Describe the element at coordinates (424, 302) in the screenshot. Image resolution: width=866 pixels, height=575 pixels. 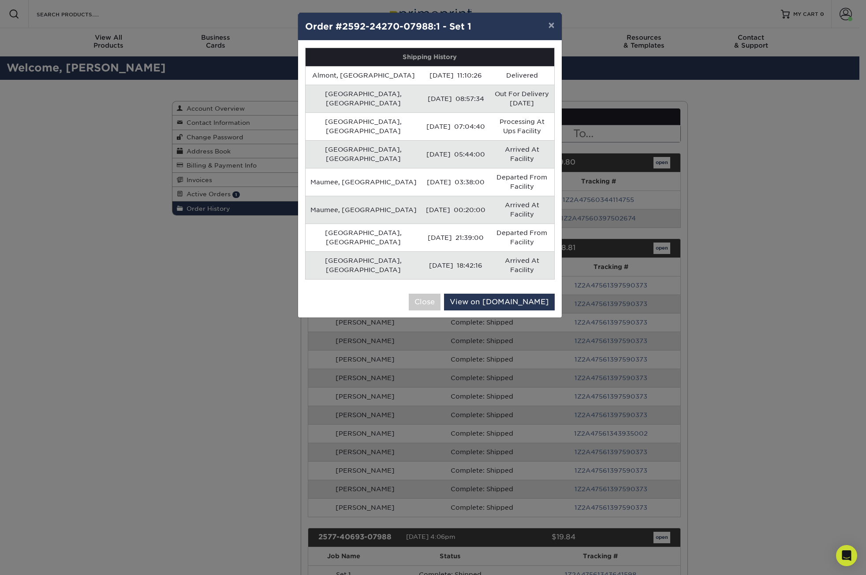
I see `button: Close` at that location.